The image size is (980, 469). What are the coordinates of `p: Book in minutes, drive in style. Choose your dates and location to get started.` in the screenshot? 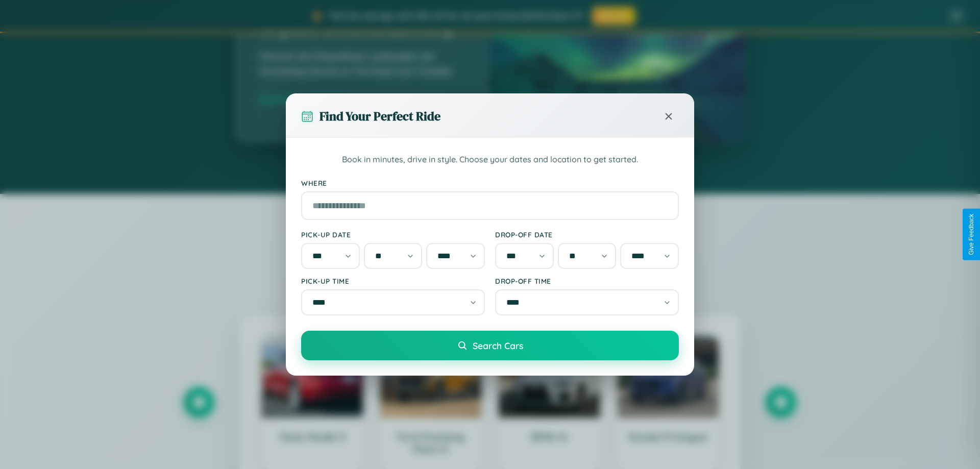 It's located at (490, 160).